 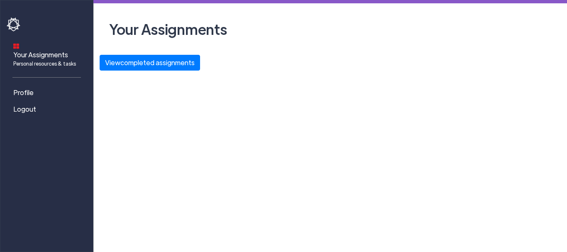 What do you see at coordinates (14, 24) in the screenshot?
I see `img: havoc-shield-logo-white.png` at bounding box center [14, 24].